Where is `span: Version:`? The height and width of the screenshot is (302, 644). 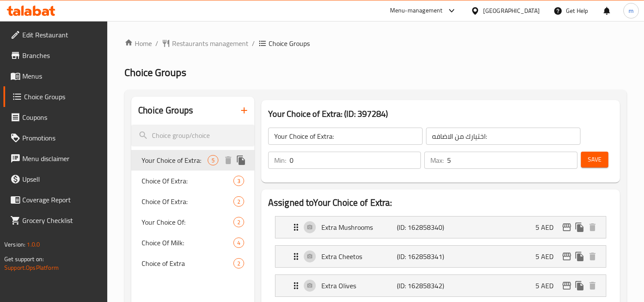
span: Version: is located at coordinates (15, 244).